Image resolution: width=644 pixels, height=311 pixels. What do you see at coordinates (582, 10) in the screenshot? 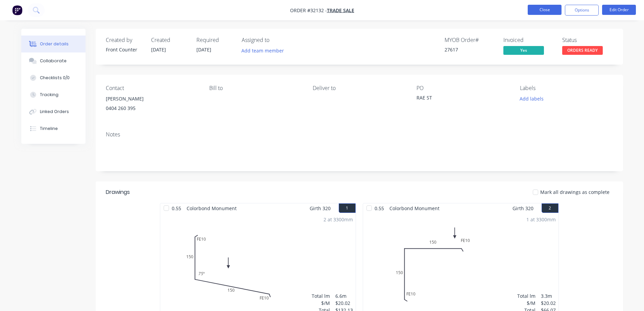
I see `button: Options` at bounding box center [582, 10].